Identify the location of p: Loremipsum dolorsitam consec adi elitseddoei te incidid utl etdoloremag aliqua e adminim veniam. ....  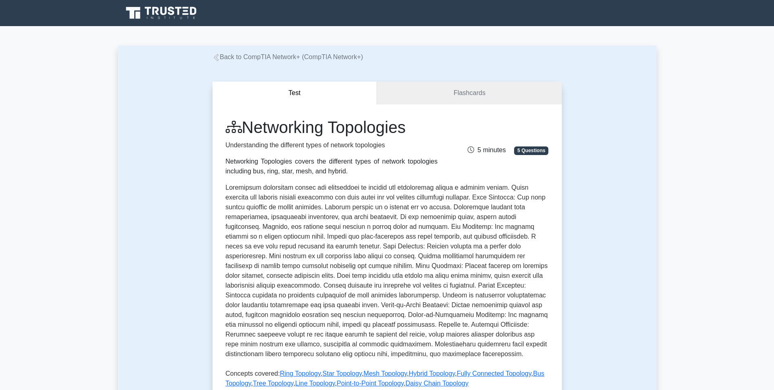
(387, 272).